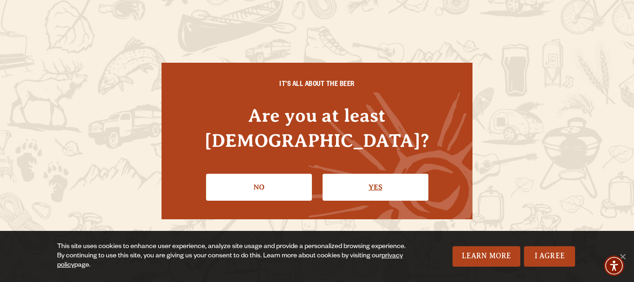 This screenshot has height=282, width=634. Describe the element at coordinates (486, 256) in the screenshot. I see `a: Learn More` at that location.